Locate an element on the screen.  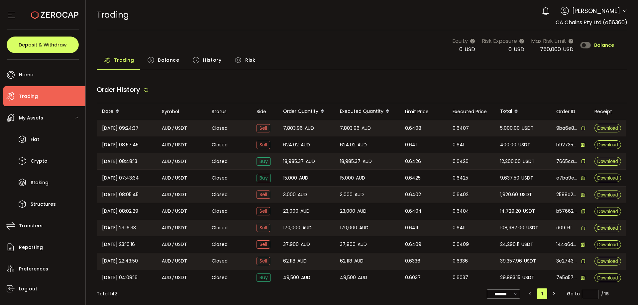
div: Symbol is located at coordinates (181, 112).